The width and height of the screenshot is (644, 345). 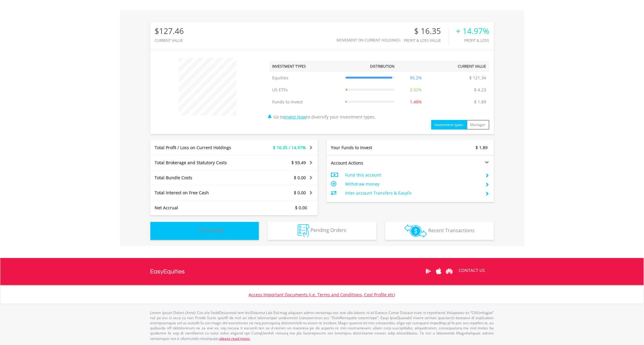 What do you see at coordinates (449, 125) in the screenshot?
I see `button: Investment types` at bounding box center [449, 125].